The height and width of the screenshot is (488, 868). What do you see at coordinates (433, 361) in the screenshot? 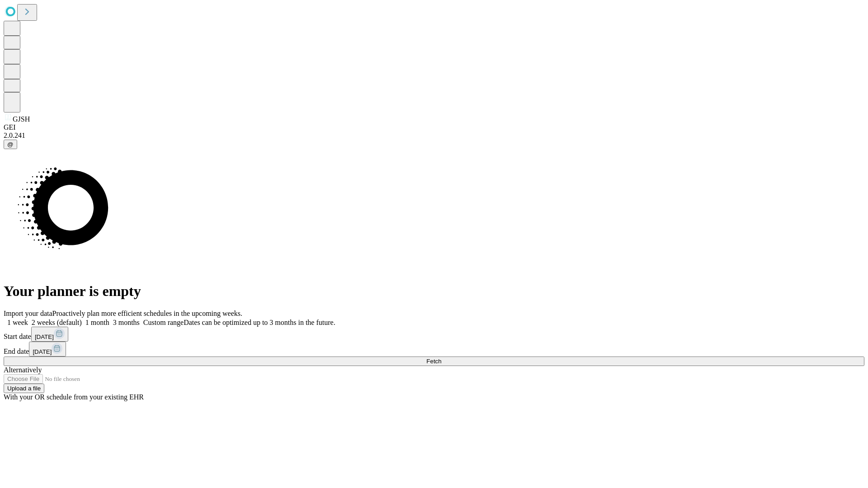
I see `span: Fetch` at bounding box center [433, 361].